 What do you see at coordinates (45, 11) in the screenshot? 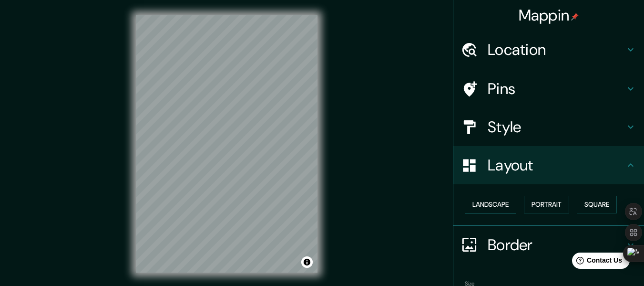
I see `span: Contact Us` at bounding box center [45, 11].